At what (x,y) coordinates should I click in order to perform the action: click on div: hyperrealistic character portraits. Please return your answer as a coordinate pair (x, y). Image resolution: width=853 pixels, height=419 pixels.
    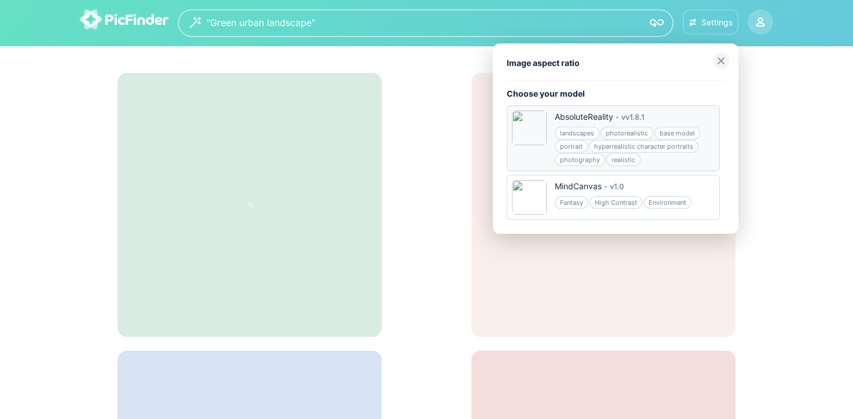
    Looking at the image, I should click on (643, 147).